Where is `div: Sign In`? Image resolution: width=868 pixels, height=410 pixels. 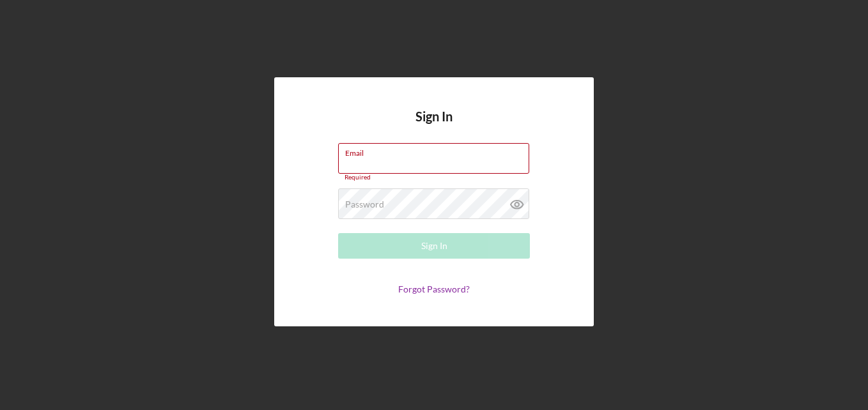
div: Sign In is located at coordinates (434, 246).